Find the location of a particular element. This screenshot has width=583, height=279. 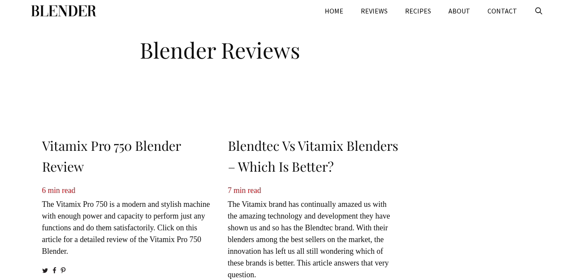

p: The Vitamix Pro 750 is a modern and stylish machine with enough power and capacity to perform jus... is located at coordinates (127, 221).